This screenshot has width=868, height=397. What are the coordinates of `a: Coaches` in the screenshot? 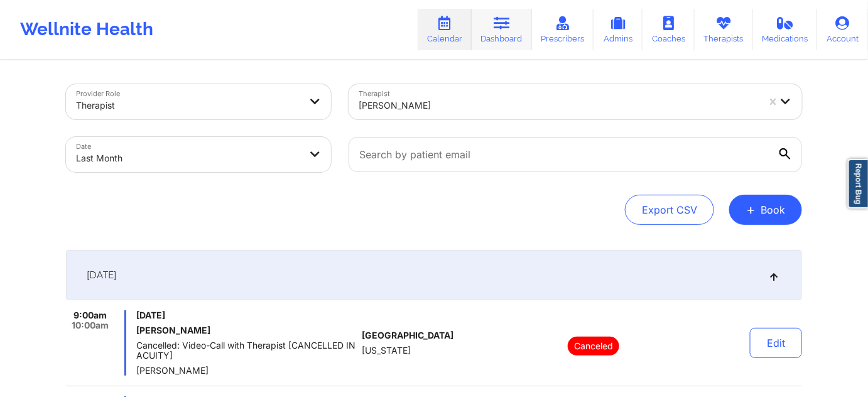 It's located at (668, 30).